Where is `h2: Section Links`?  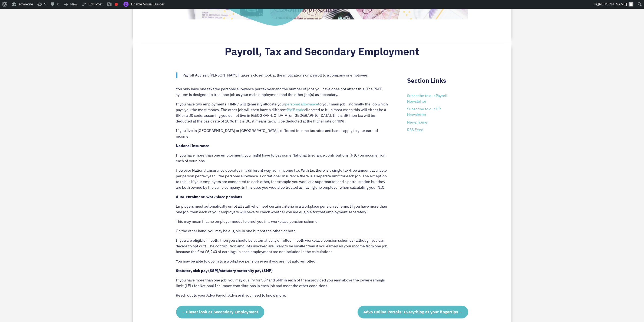
h2: Section Links is located at coordinates (437, 82).